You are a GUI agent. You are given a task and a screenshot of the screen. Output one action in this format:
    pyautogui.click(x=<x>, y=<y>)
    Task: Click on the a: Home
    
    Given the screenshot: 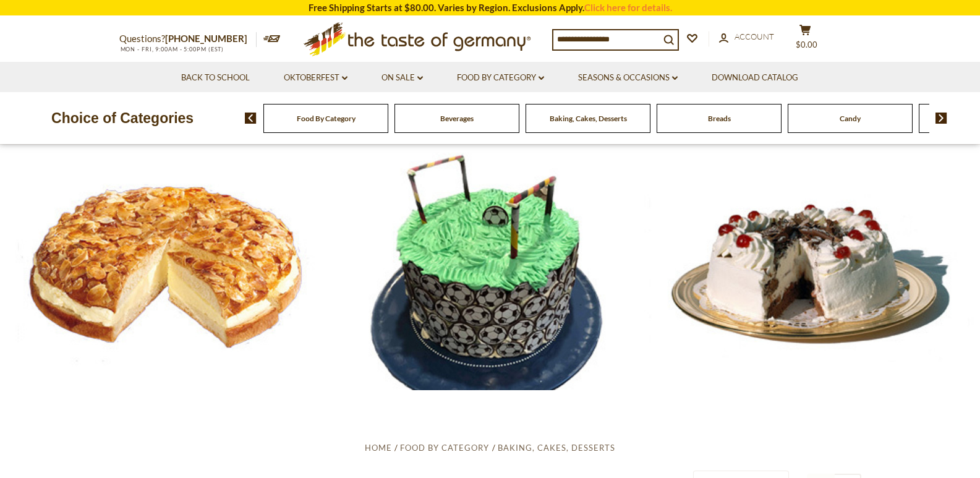 What is the action you would take?
    pyautogui.click(x=378, y=448)
    